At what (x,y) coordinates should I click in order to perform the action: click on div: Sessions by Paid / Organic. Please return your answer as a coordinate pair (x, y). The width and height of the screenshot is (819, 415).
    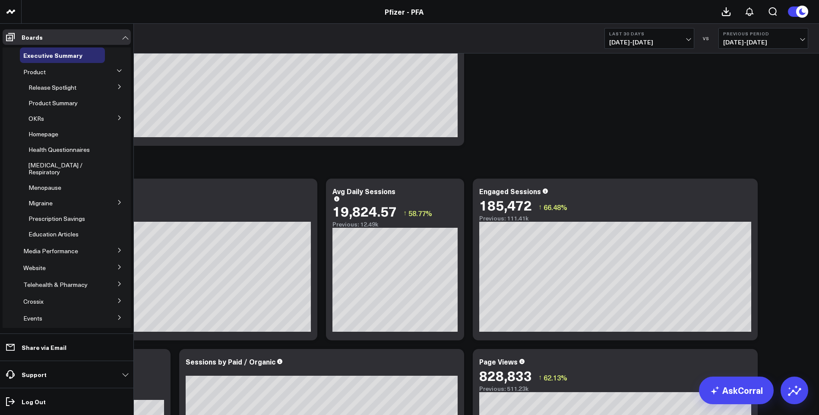
    Looking at the image, I should click on (231, 362).